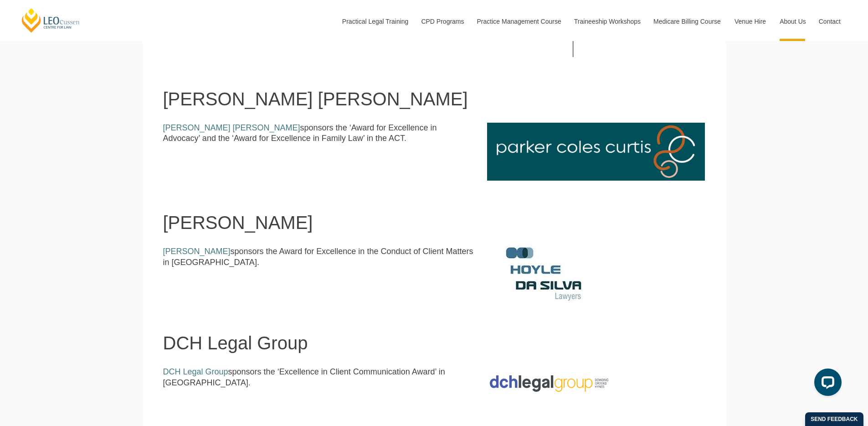  I want to click on a: DCH Legal Group, so click(196, 372).